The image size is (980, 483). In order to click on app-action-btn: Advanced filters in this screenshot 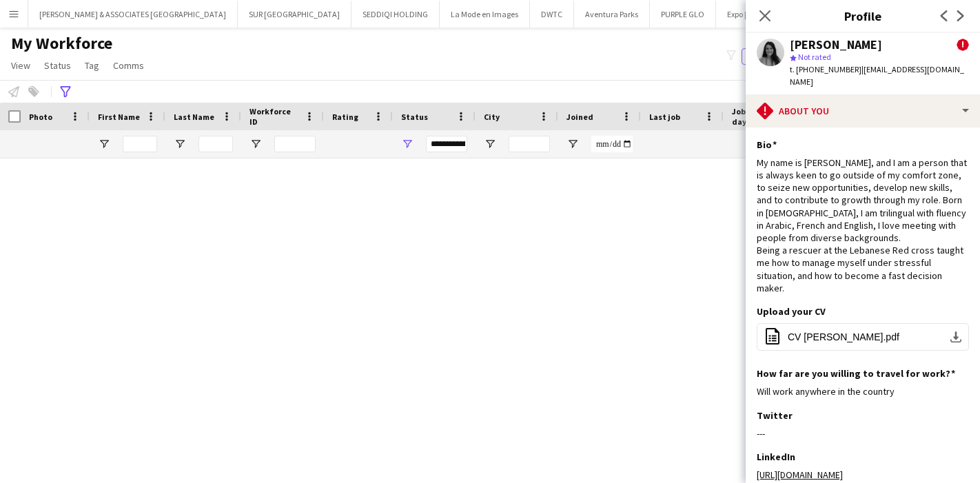, I will do `click(66, 91)`.